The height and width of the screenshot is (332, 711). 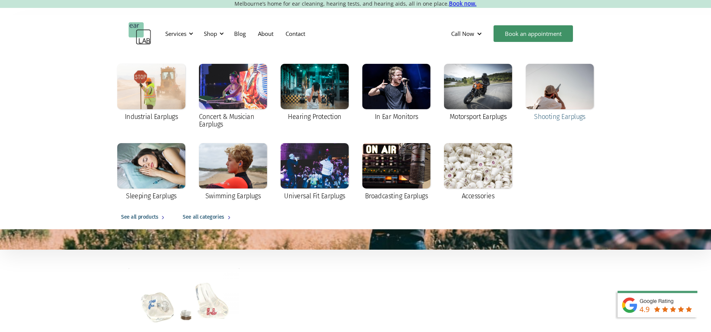 What do you see at coordinates (151, 117) in the screenshot?
I see `div: Industrial Earplugs` at bounding box center [151, 117].